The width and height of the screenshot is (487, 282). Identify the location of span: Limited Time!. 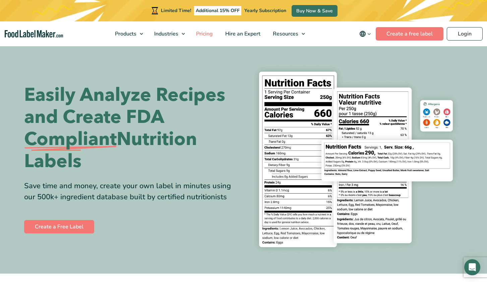
(176, 10).